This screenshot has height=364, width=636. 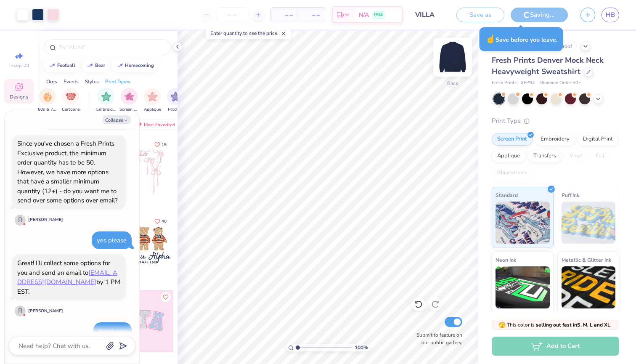 What do you see at coordinates (64, 268) in the screenshot?
I see `div: Great! I'll collect some options for you and send an email to` at bounding box center [64, 268].